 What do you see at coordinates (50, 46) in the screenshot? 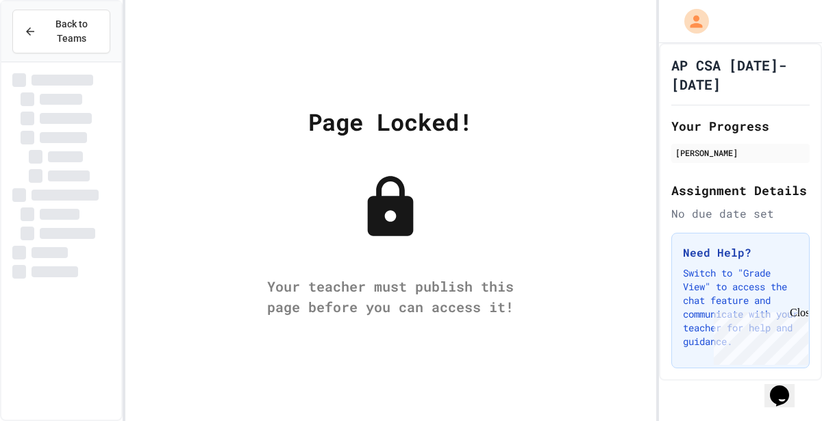
I see `div: Chat with us now!Close` at bounding box center [50, 46].